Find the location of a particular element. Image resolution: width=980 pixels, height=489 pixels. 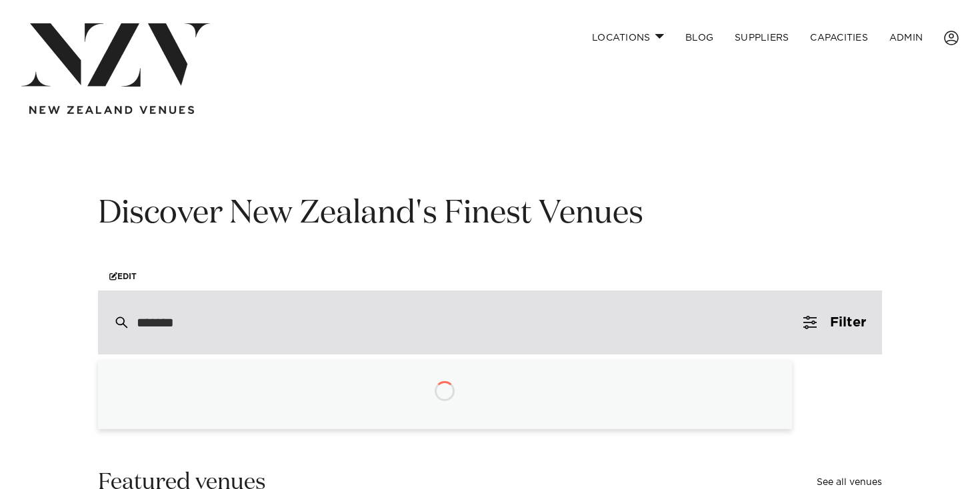

a: Locations is located at coordinates (628, 37).